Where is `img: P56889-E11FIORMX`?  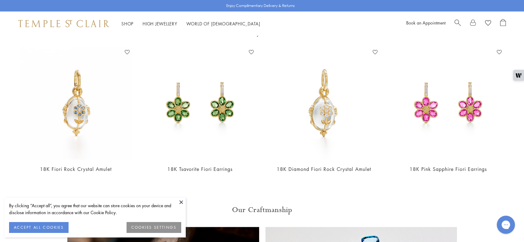 img: P56889-E11FIORMX is located at coordinates (76, 103).